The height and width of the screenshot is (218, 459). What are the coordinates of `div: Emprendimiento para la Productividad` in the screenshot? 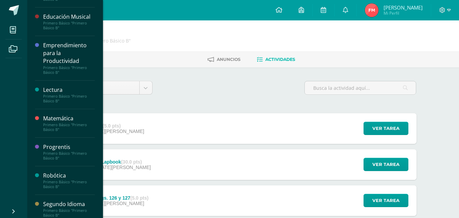 It's located at (69, 53).